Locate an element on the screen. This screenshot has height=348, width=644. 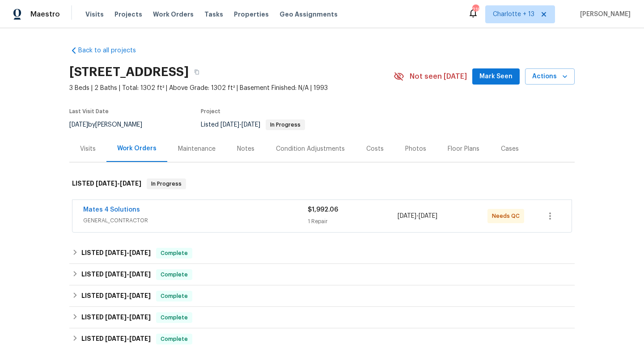
div: 219 is located at coordinates (476, 10).